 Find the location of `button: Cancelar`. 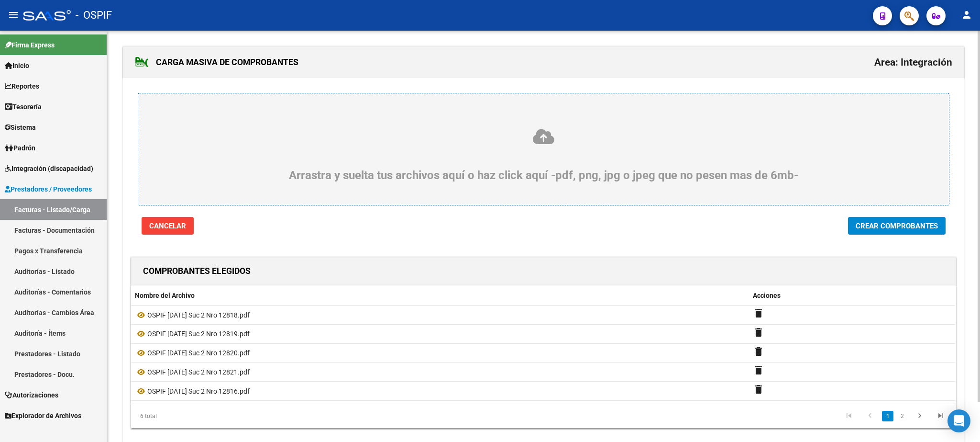

button: Cancelar is located at coordinates (167, 225).